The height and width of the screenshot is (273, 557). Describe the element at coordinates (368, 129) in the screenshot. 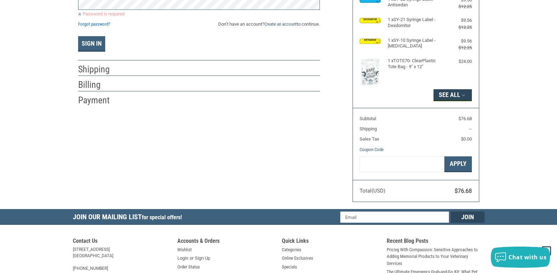

I see `span: Shipping` at that location.